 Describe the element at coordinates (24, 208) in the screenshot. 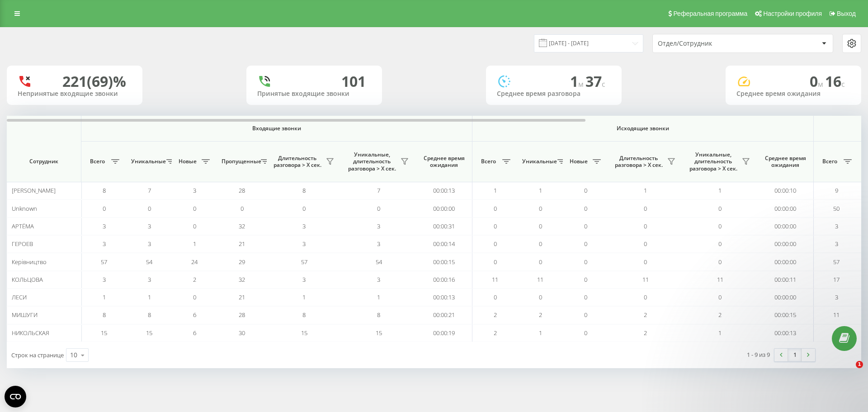

I see `span: Unknown` at that location.